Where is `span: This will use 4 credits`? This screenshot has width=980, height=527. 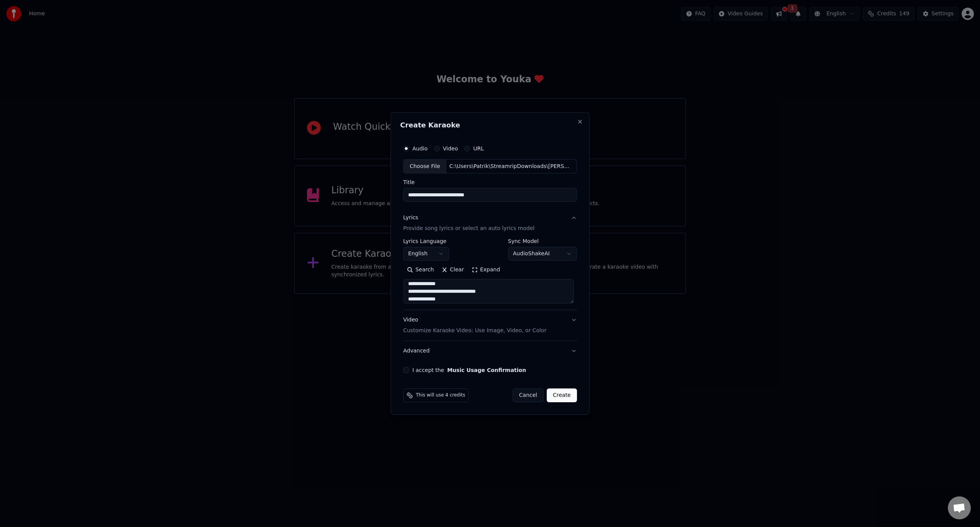 span: This will use 4 credits is located at coordinates (441, 395).